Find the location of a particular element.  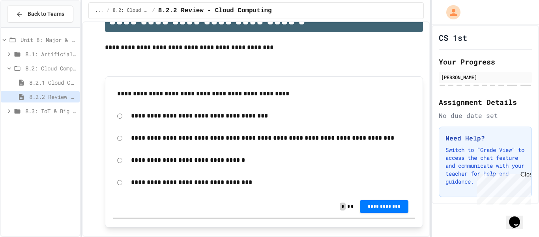

p: Switch to "Grade View" to access the chat feature and communicate with your teacher for help and ... is located at coordinates (486, 165).